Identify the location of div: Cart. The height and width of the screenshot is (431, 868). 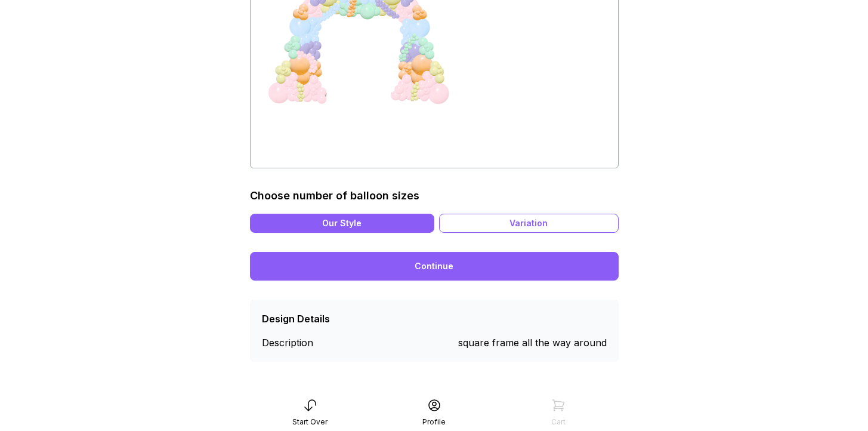
(559, 422).